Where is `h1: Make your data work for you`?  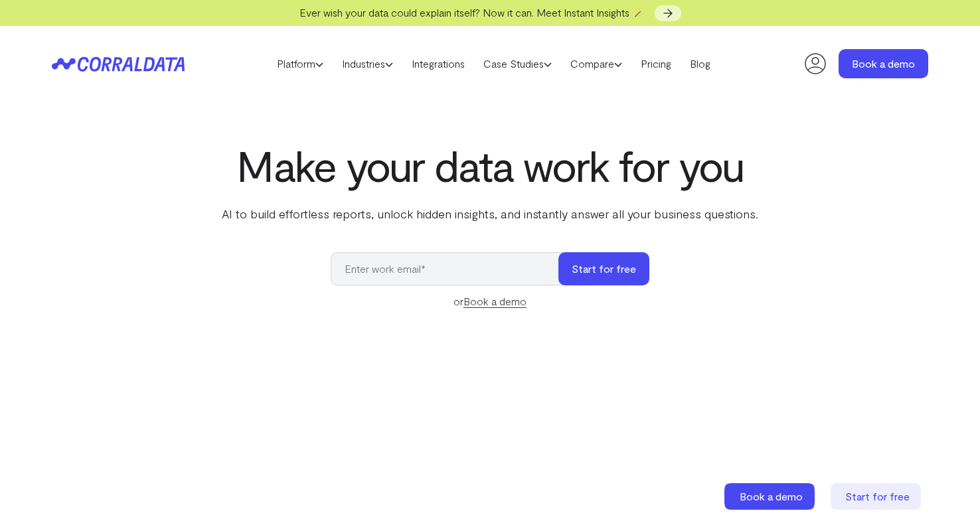
h1: Make your data work for you is located at coordinates (490, 166).